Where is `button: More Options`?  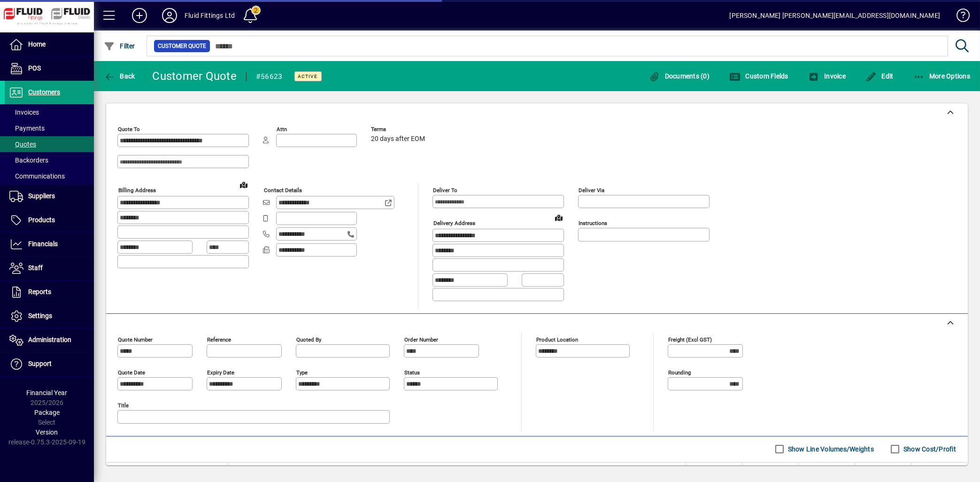
button: More Options is located at coordinates (942, 76).